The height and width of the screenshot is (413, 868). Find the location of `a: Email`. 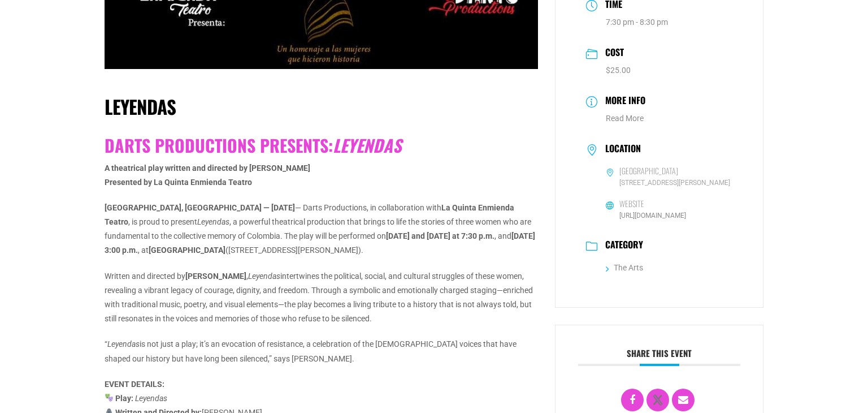

a: Email is located at coordinates (683, 400).